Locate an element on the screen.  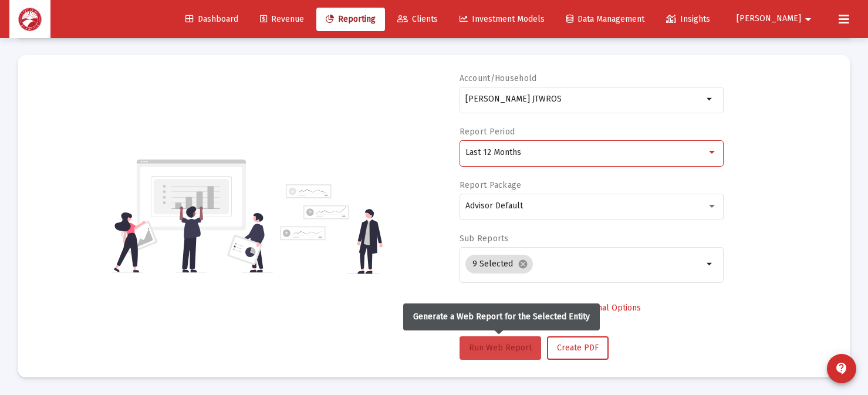
span: Select Custom Period is located at coordinates (509, 307).